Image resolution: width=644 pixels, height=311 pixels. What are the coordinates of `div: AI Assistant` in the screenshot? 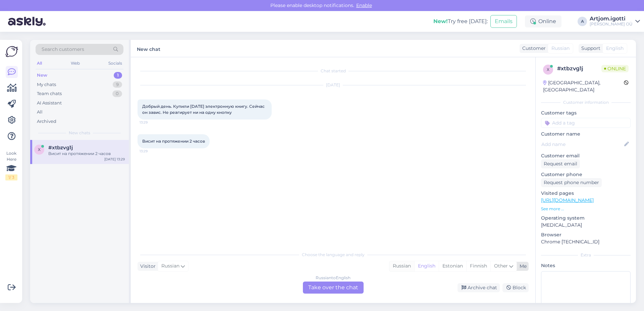 It's located at (49, 103).